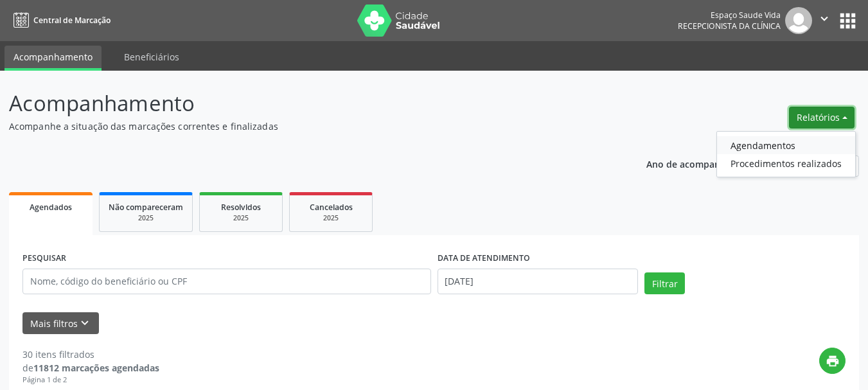 The width and height of the screenshot is (868, 390). I want to click on span: Central de Marcação, so click(72, 20).